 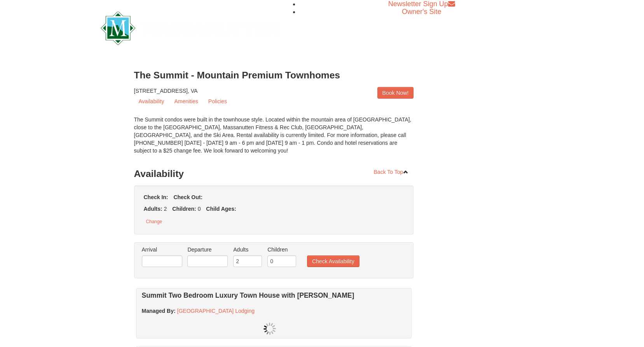 What do you see at coordinates (221, 209) in the screenshot?
I see `strong: Child Ages:` at bounding box center [221, 209].